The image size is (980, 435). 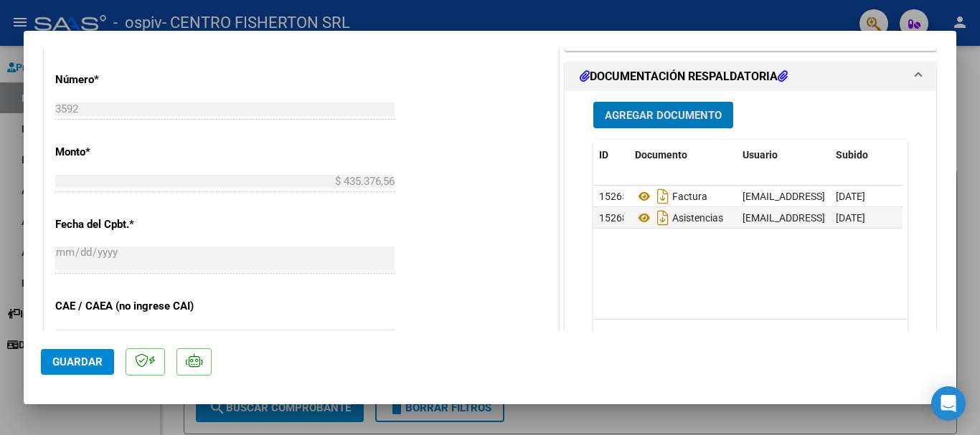 I want to click on span: 15265, so click(x=613, y=196).